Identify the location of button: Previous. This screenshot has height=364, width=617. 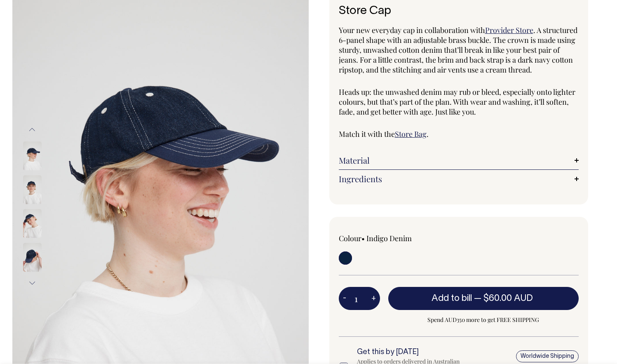
(32, 129).